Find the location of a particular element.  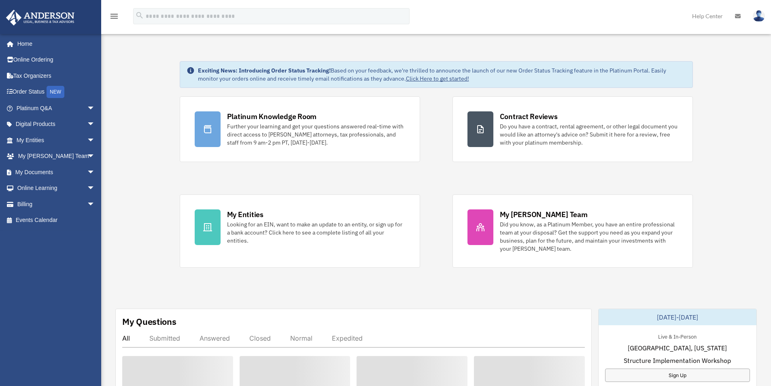

div: Sign Up is located at coordinates (677, 375).